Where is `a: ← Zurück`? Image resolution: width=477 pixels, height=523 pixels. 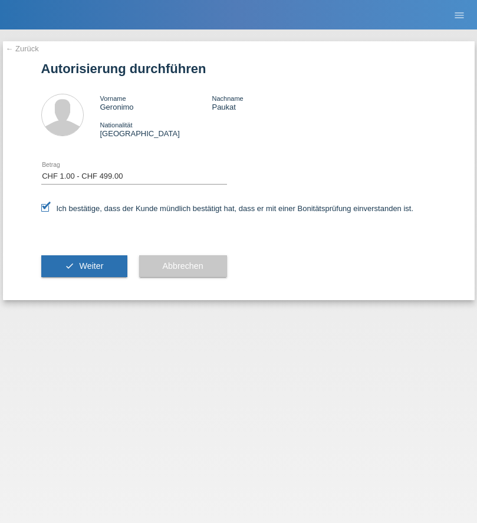
a: ← Zurück is located at coordinates (22, 48).